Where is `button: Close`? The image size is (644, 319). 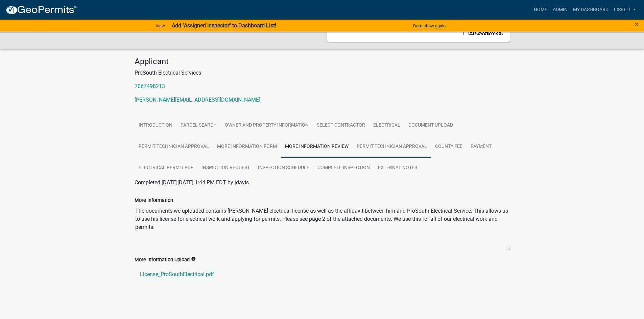
button: Close is located at coordinates (637, 24).